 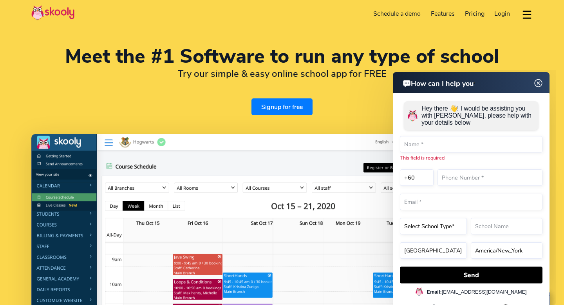 I want to click on a: Features, so click(x=443, y=14).